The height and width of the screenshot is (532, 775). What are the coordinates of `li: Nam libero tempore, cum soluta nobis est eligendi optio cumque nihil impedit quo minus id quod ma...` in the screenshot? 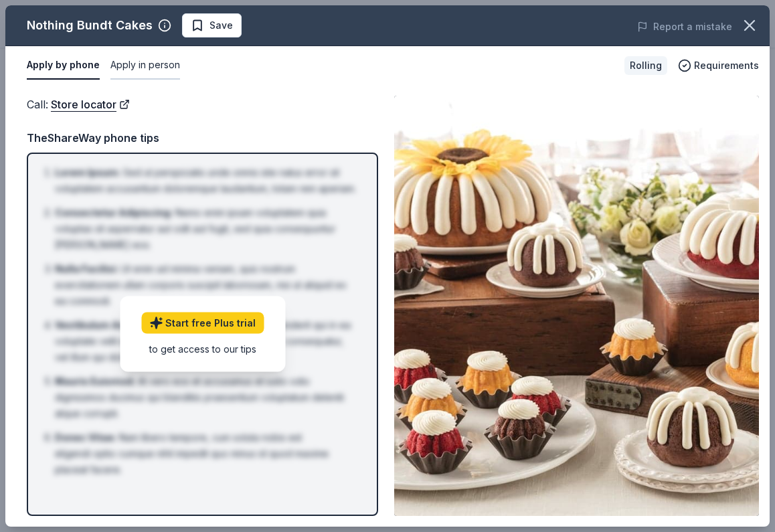 It's located at (206, 454).